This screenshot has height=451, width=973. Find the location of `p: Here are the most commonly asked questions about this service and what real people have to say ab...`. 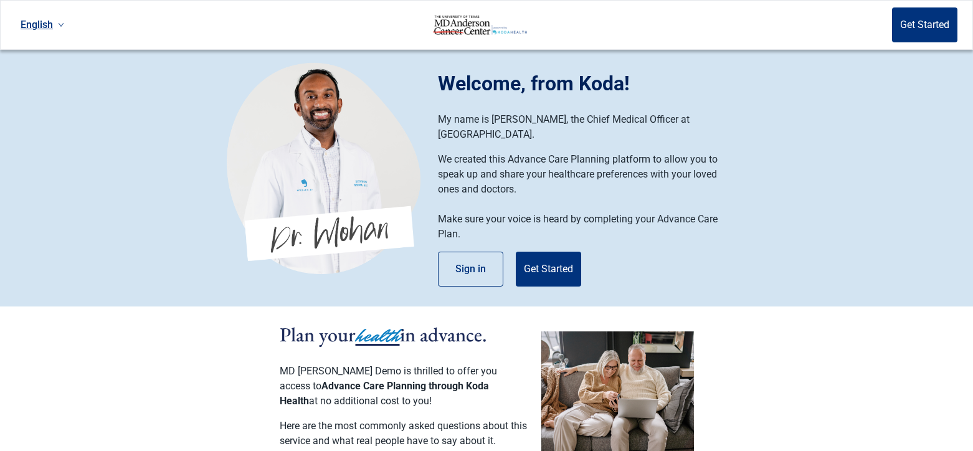

p: Here are the most commonly asked questions about this service and what real people have to say ab... is located at coordinates (404, 434).